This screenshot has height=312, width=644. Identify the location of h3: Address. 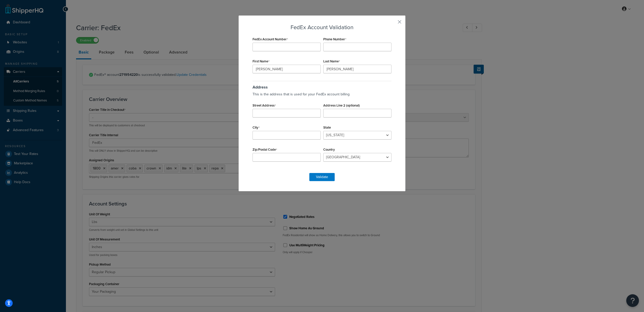
(322, 85).